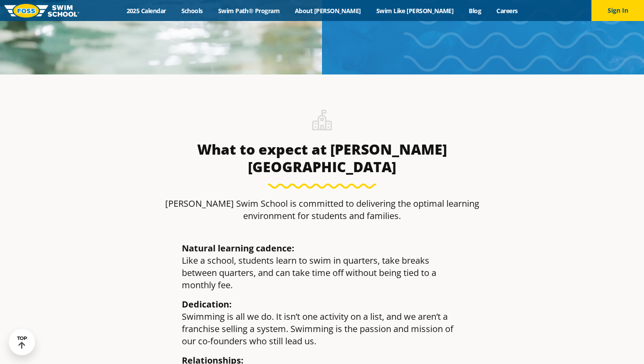  What do you see at coordinates (146, 10) in the screenshot?
I see `a: 2025 Calendar` at bounding box center [146, 10].